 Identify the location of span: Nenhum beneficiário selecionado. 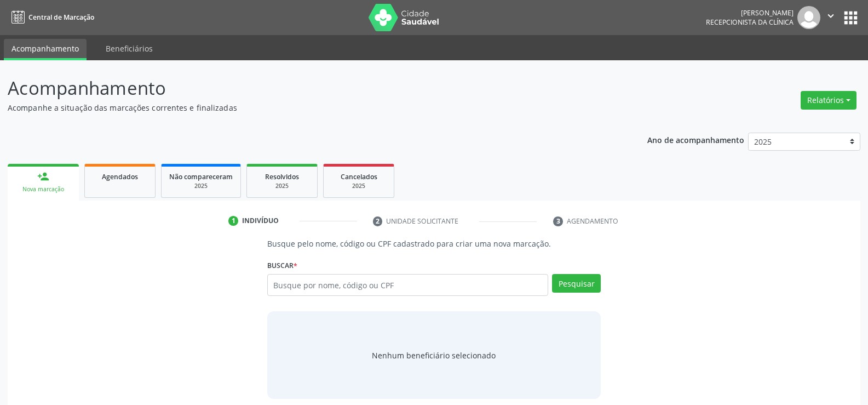
(433, 355).